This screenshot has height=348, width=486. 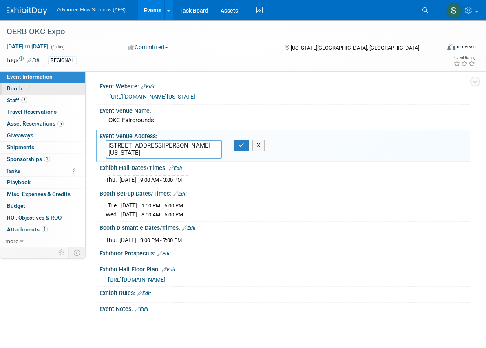 What do you see at coordinates (43, 194) in the screenshot?
I see `a: Misc. Expenses & Credits` at bounding box center [43, 194].